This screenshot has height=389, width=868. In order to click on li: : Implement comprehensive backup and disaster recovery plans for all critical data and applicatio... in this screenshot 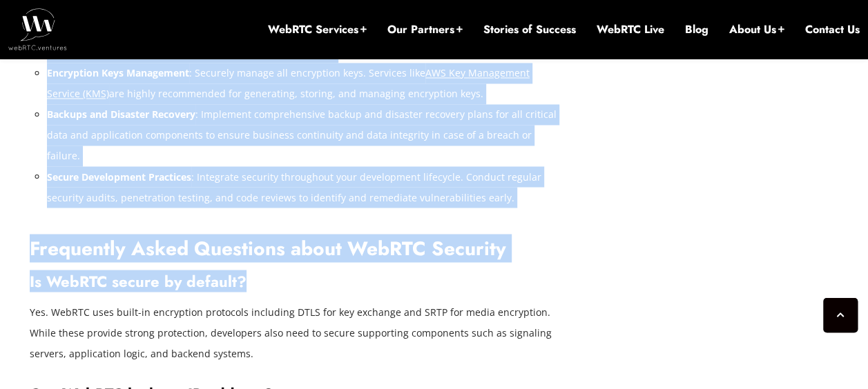, I will do `click(304, 135)`.